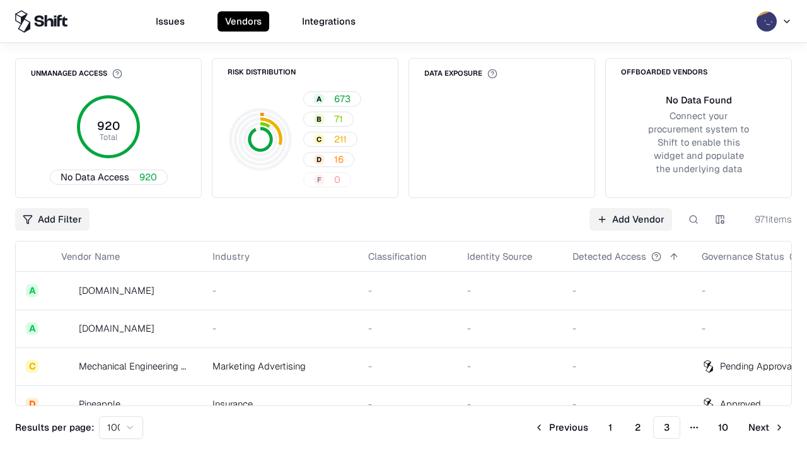 This screenshot has height=454, width=807. I want to click on div: Pending Approval, so click(757, 366).